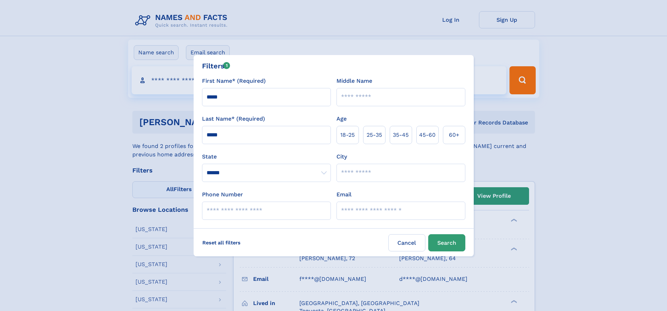  Describe the element at coordinates (222, 194) in the screenshot. I see `label: Phone Number` at that location.